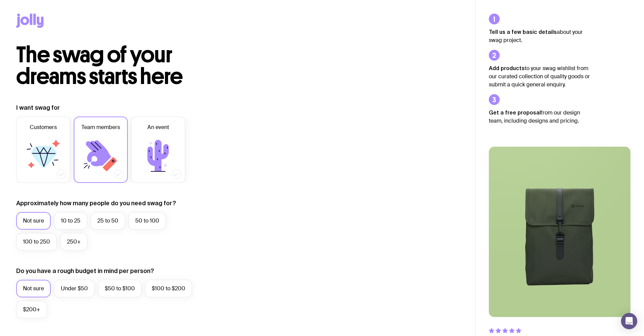 Image resolution: width=644 pixels, height=336 pixels. What do you see at coordinates (168, 289) in the screenshot?
I see `label: $100 to $200` at bounding box center [168, 289].